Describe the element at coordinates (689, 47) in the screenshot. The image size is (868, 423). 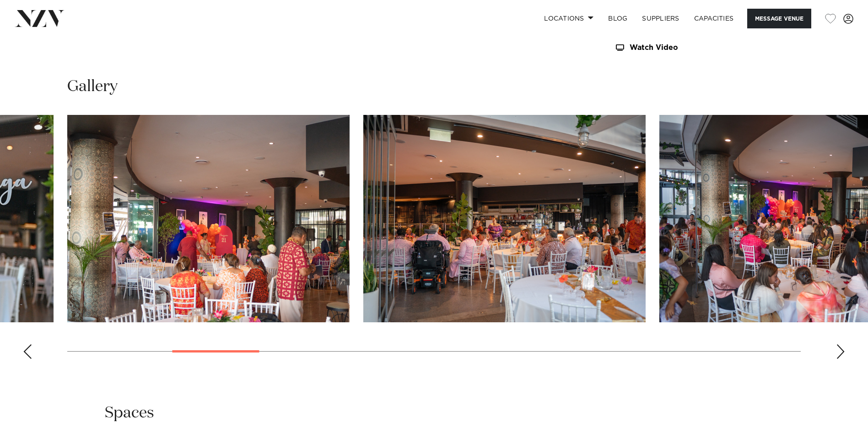
I see `a: Watch Video` at that location.